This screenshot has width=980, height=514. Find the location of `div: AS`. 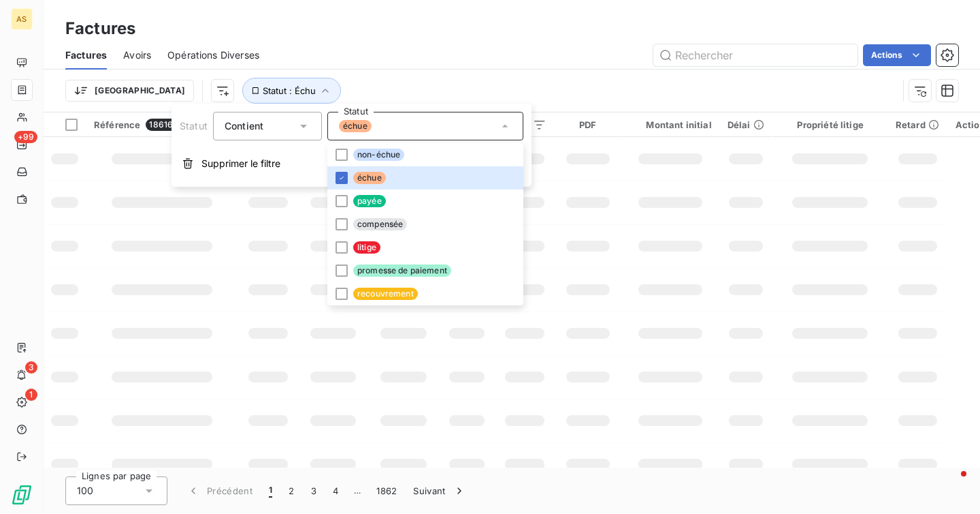

div: AS is located at coordinates (22, 19).